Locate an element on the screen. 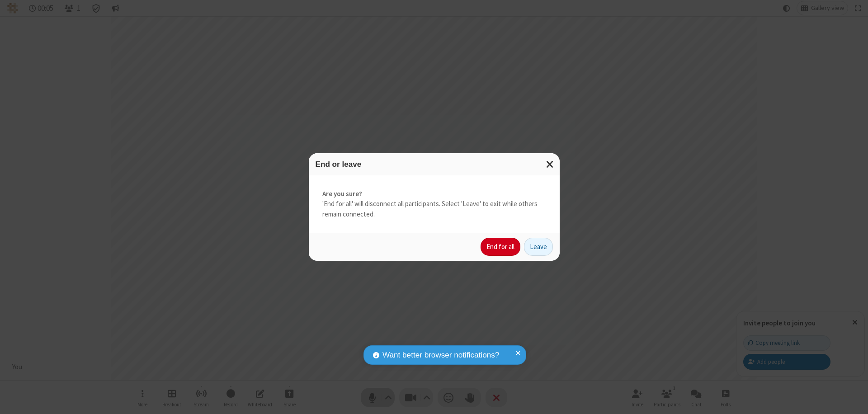 The image size is (868, 414). button: End for all is located at coordinates (501, 246).